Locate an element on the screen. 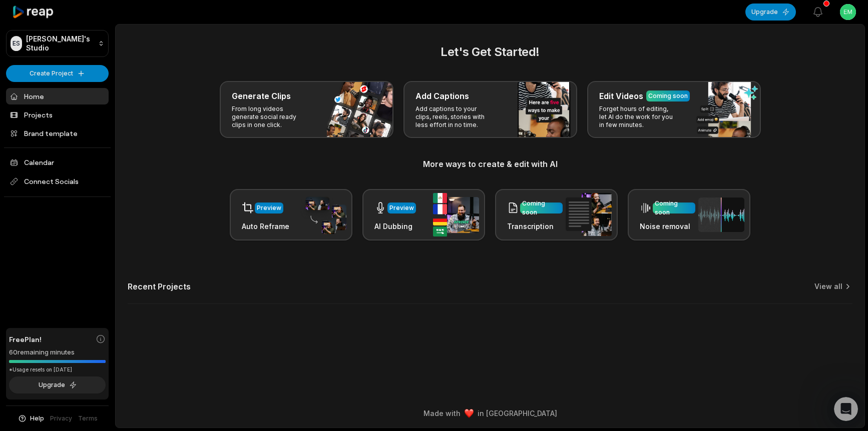 The width and height of the screenshot is (868, 431). span: Connect Socials is located at coordinates (57, 181).